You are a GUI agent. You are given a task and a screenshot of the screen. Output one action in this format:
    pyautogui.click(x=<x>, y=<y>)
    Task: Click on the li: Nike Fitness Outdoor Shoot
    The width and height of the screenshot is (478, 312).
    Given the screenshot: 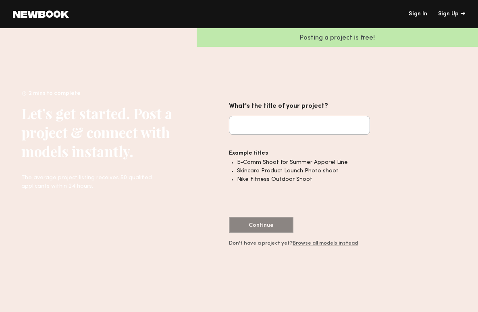 What is the action you would take?
    pyautogui.click(x=304, y=179)
    